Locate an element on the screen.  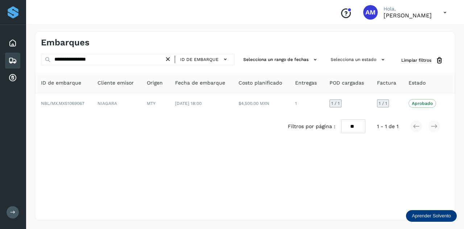
span: Fecha de embarque is located at coordinates (200, 83).